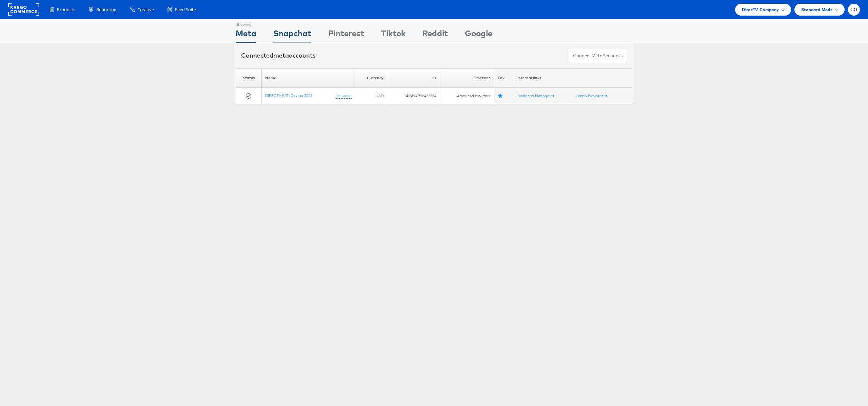 The width and height of the screenshot is (868, 406). I want to click on th: Timezone, so click(467, 78).